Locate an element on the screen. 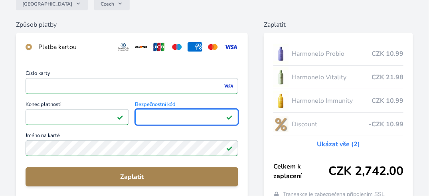 This screenshot has height=196, width=429. span: Zaplatit is located at coordinates (132, 177).